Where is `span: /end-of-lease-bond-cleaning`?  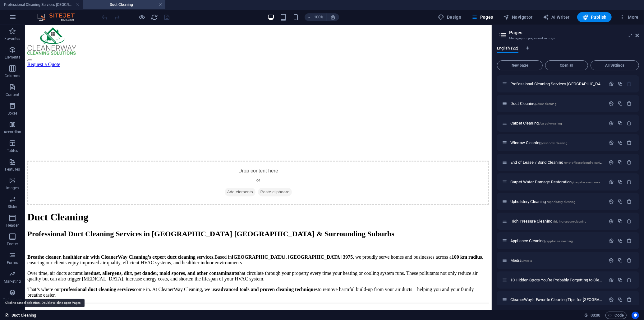 span: /end-of-lease-bond-cleaning is located at coordinates (584, 163).